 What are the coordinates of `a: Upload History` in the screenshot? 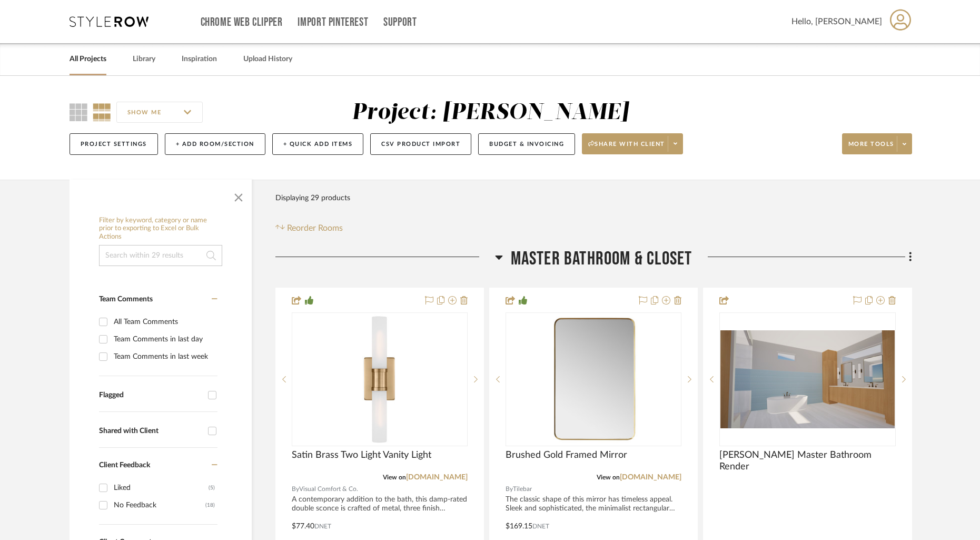 It's located at (268, 59).